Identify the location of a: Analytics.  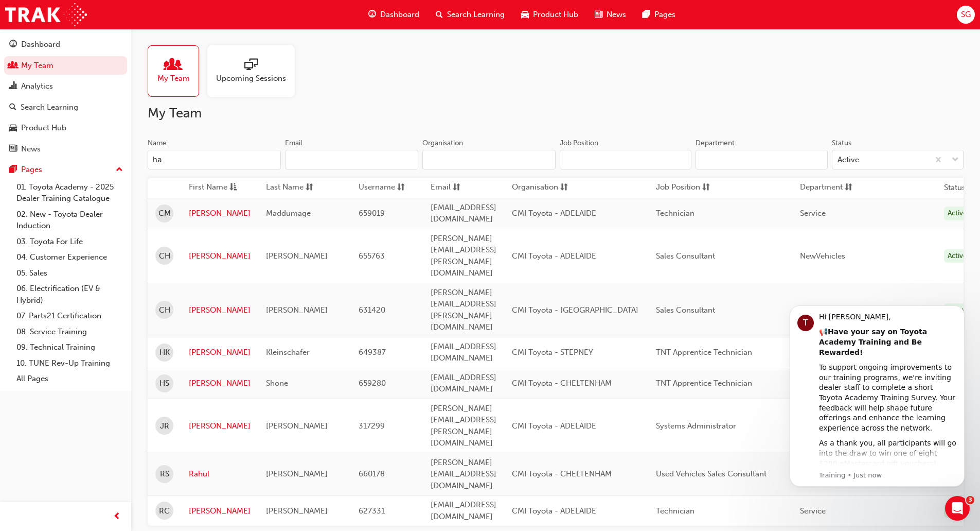
(66, 86).